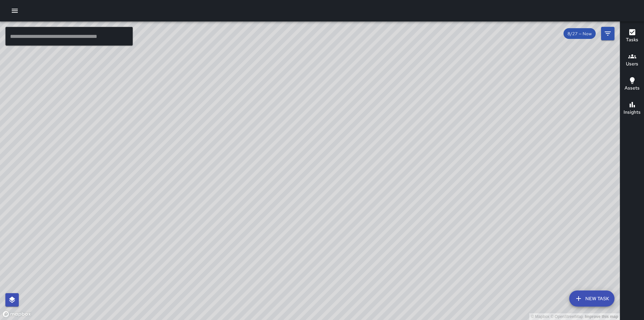 Image resolution: width=644 pixels, height=320 pixels. What do you see at coordinates (580, 34) in the screenshot?
I see `span: 8/27 — Now` at bounding box center [580, 34].